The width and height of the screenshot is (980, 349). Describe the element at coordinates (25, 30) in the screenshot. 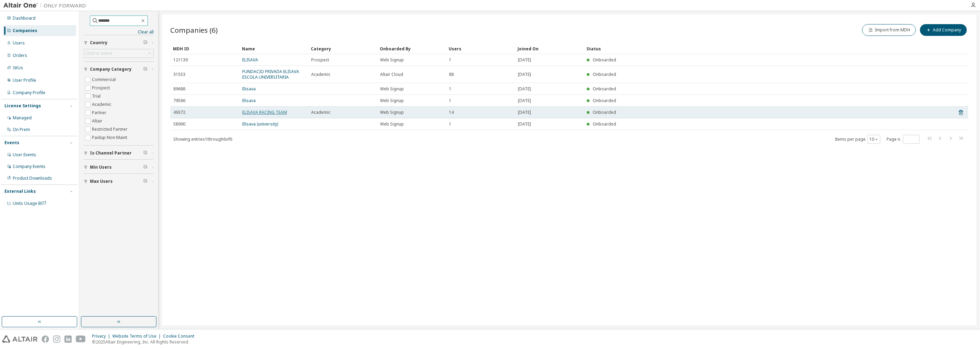

I see `div: Companies` at that location.